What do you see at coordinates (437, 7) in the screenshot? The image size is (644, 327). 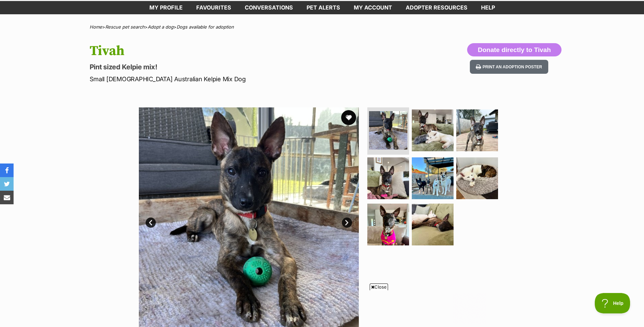 I see `a: Adopter resources` at bounding box center [437, 7].